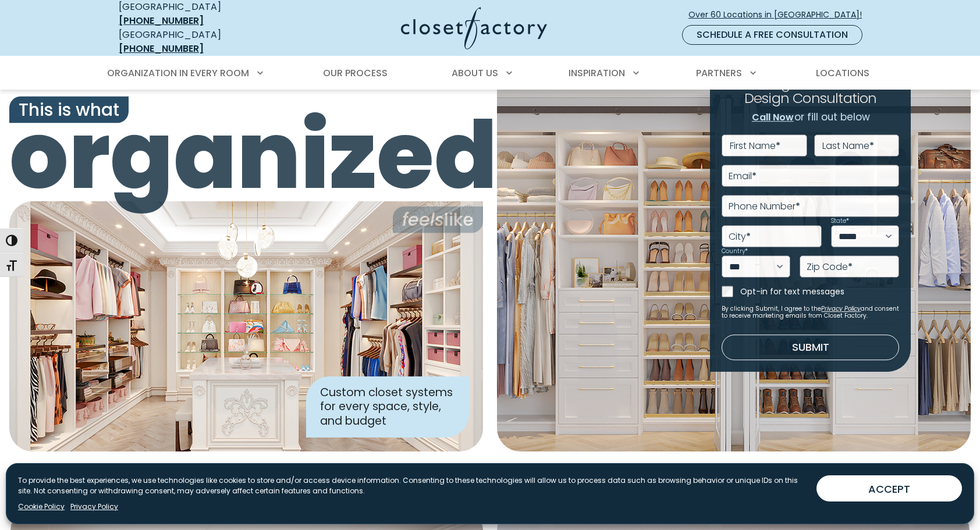 Image resolution: width=980 pixels, height=530 pixels. Describe the element at coordinates (423, 220) in the screenshot. I see `i: feels` at that location.